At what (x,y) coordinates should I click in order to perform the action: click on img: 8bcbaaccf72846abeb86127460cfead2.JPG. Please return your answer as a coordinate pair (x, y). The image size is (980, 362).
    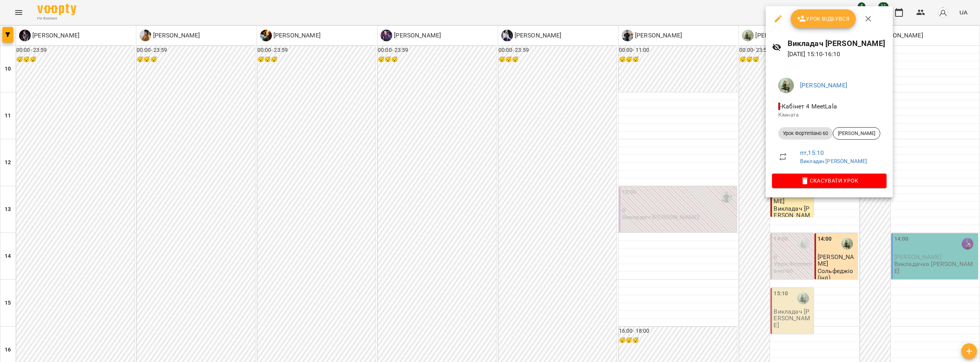
    Looking at the image, I should click on (786, 85).